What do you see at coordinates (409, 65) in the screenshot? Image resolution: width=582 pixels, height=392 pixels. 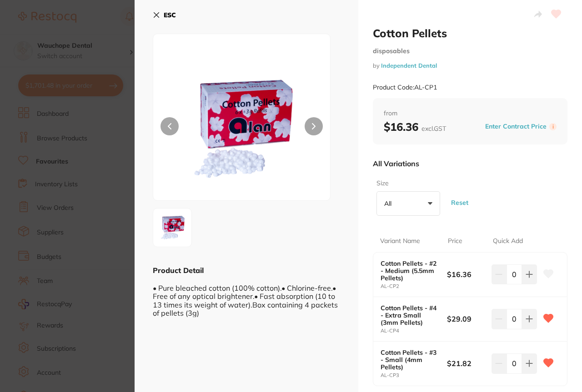 I see `a: Independent Dental` at bounding box center [409, 65].